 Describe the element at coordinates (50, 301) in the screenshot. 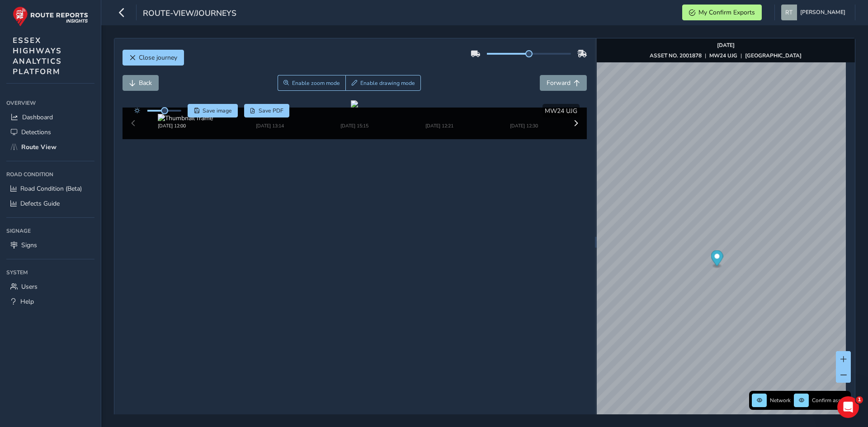

I see `a: Help` at that location.